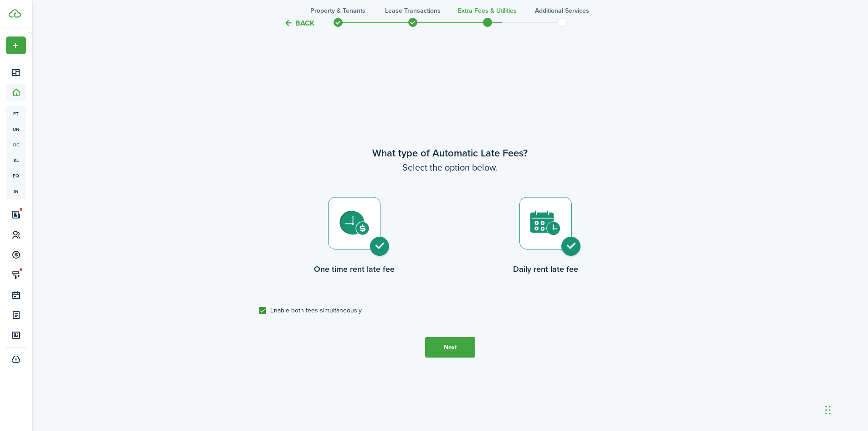 Image resolution: width=868 pixels, height=431 pixels. Describe the element at coordinates (451, 153) in the screenshot. I see `wizard-step-header-title: What type of Automatic Late Fees?` at that location.